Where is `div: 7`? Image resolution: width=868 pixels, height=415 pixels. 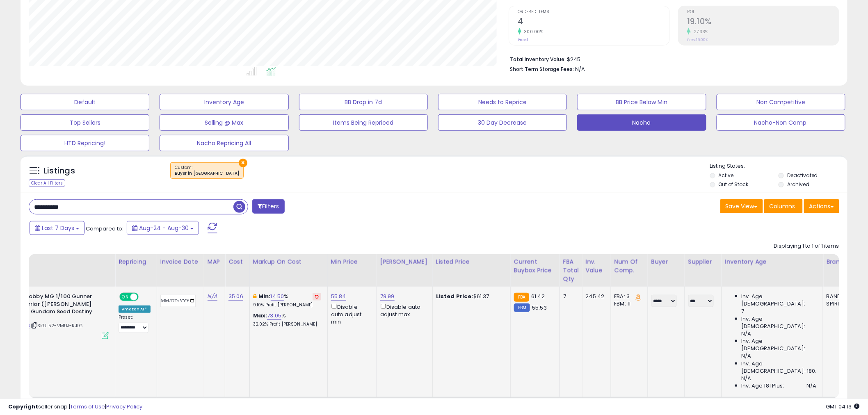 div: 7 is located at coordinates (569, 297).